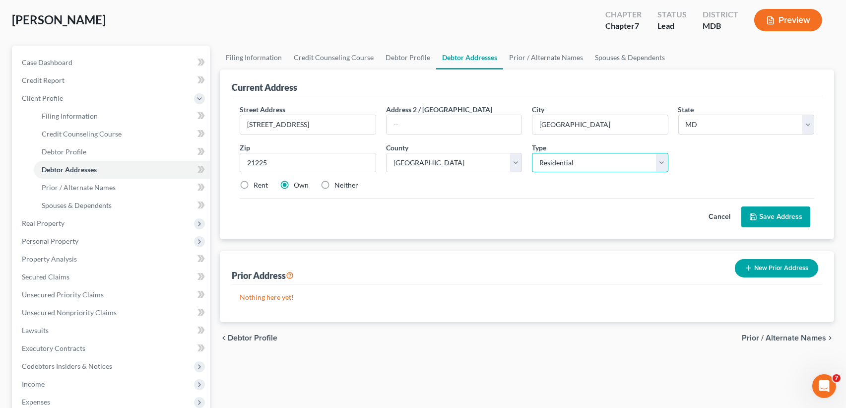  What do you see at coordinates (788, 338) in the screenshot?
I see `button: Prior / Alternate Names chevron_right` at bounding box center [788, 338].